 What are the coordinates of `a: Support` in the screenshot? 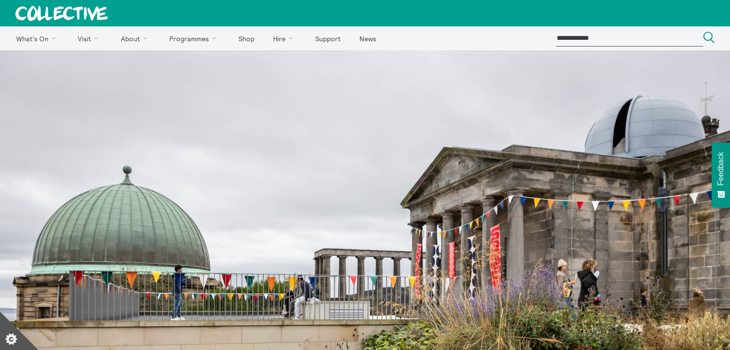 It's located at (328, 38).